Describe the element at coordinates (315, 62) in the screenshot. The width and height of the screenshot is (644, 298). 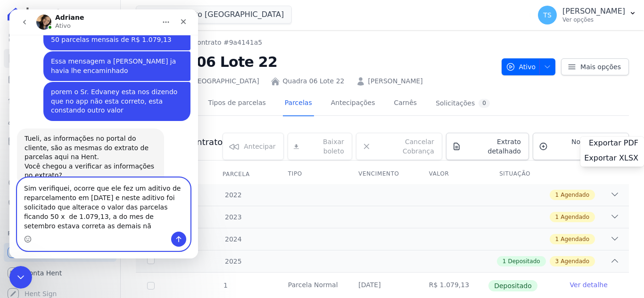
I see `h2: Quadra 06 Lote 22` at that location.